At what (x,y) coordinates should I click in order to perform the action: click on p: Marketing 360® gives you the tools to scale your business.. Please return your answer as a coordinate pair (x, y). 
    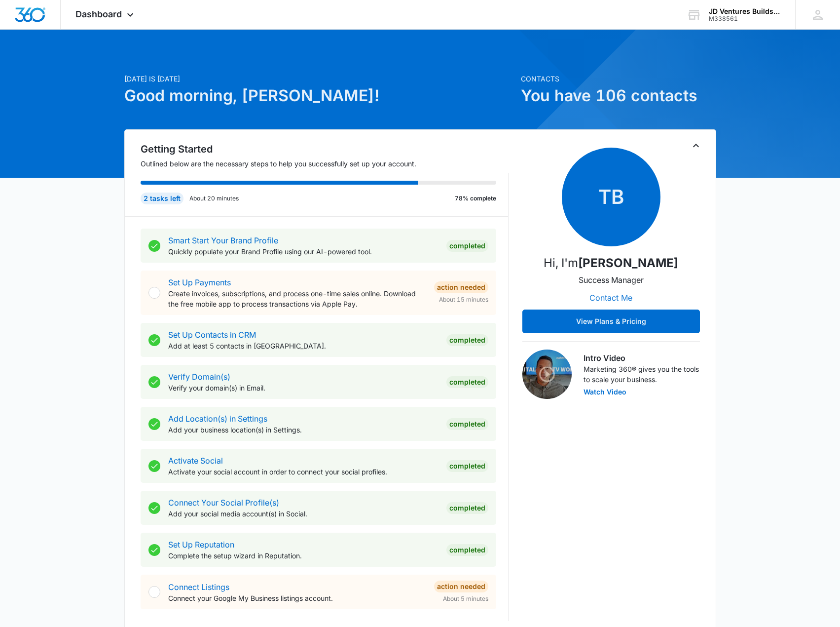
    Looking at the image, I should click on (642, 374).